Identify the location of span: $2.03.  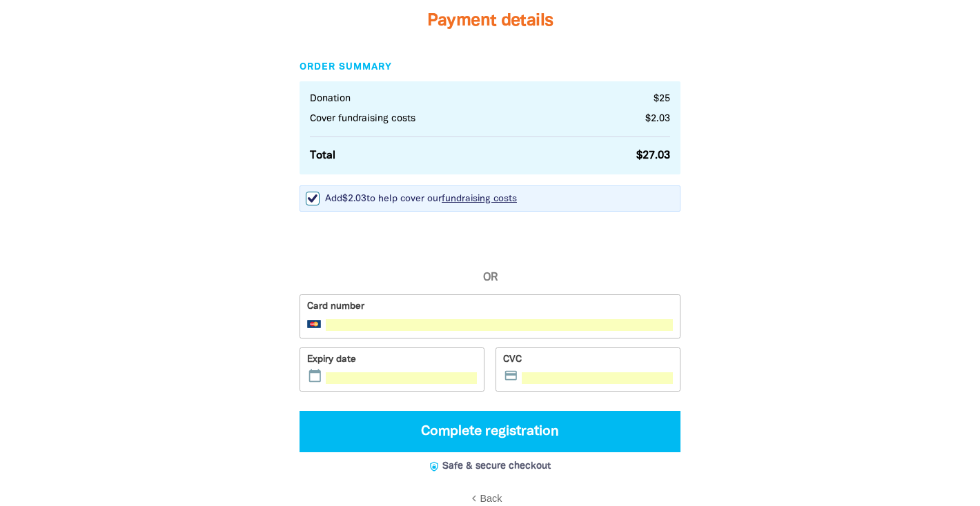
(658, 118).